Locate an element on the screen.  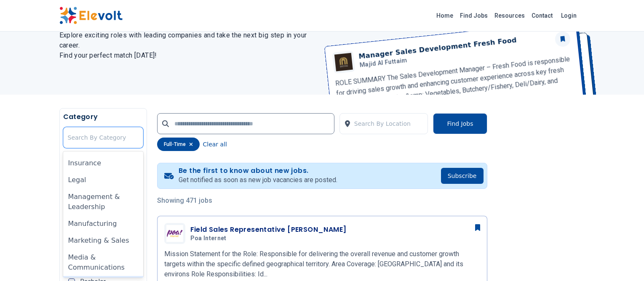
h2: Explore exciting roles with leading companies and take the next big step in your career. Find you... is located at coordinates (186, 45).